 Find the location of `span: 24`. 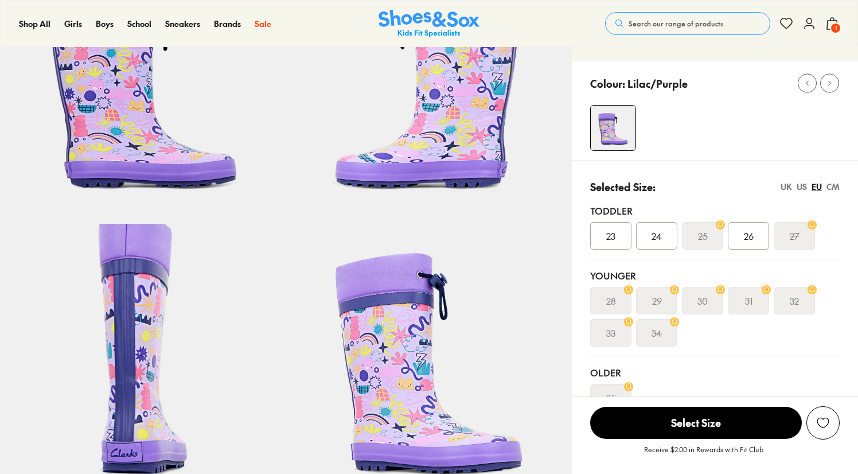

span: 24 is located at coordinates (657, 236).